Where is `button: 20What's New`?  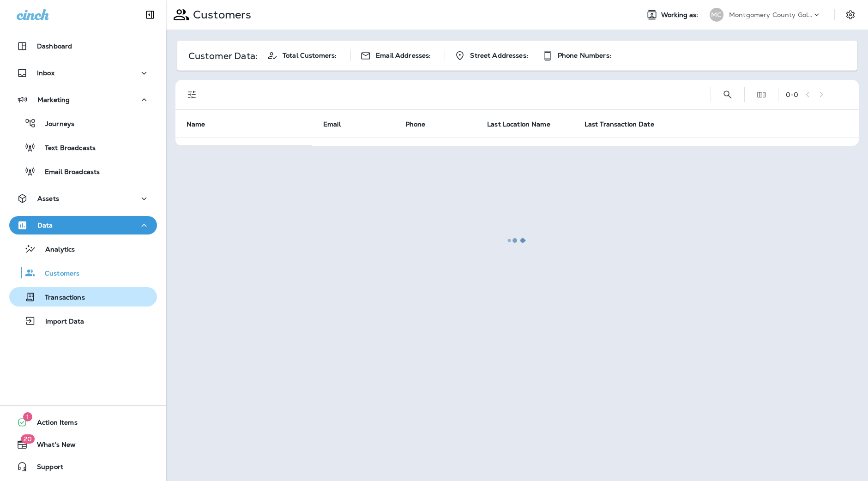
button: 20What's New is located at coordinates (83, 444).